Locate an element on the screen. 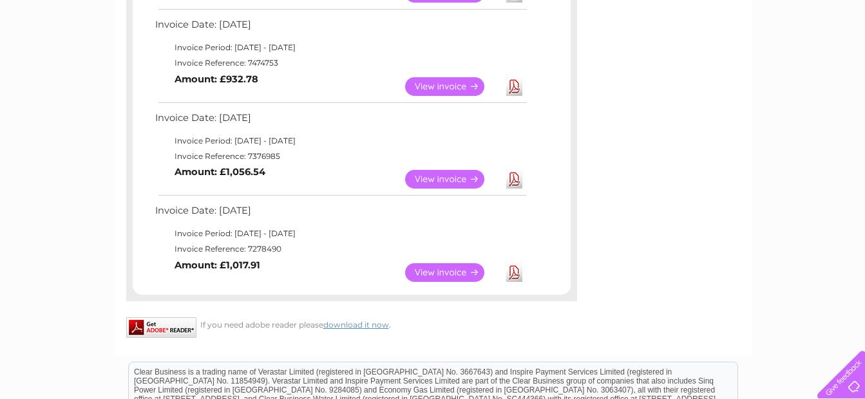 This screenshot has height=399, width=865. b: Amount: £1,056.54 is located at coordinates (220, 172).